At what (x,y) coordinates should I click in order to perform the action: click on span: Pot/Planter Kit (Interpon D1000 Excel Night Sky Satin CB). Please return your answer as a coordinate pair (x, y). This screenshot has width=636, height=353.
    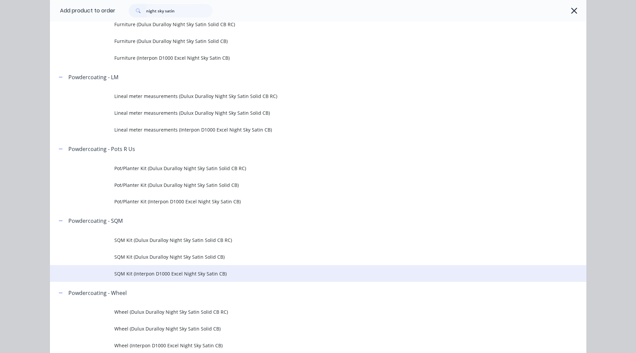
    Looking at the image, I should click on (303, 201).